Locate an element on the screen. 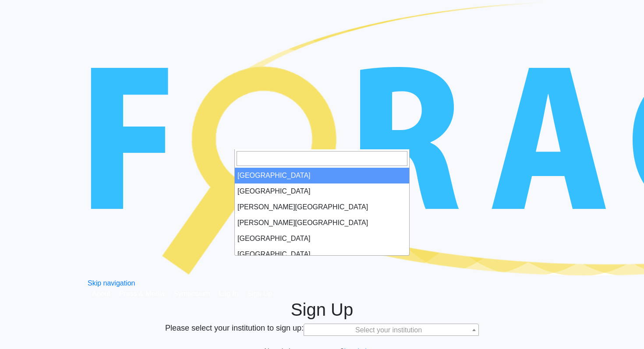 Image resolution: width=644 pixels, height=349 pixels. a: Press & Media is located at coordinates (142, 294).